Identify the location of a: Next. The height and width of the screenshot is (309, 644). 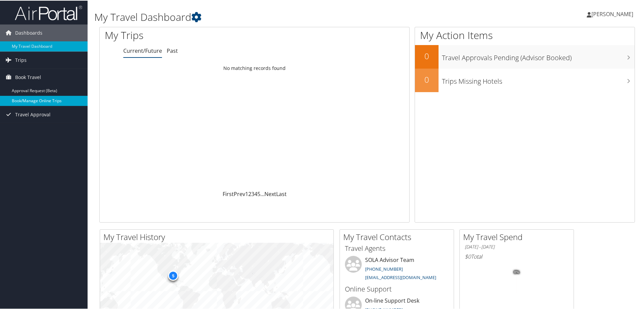
(270, 193).